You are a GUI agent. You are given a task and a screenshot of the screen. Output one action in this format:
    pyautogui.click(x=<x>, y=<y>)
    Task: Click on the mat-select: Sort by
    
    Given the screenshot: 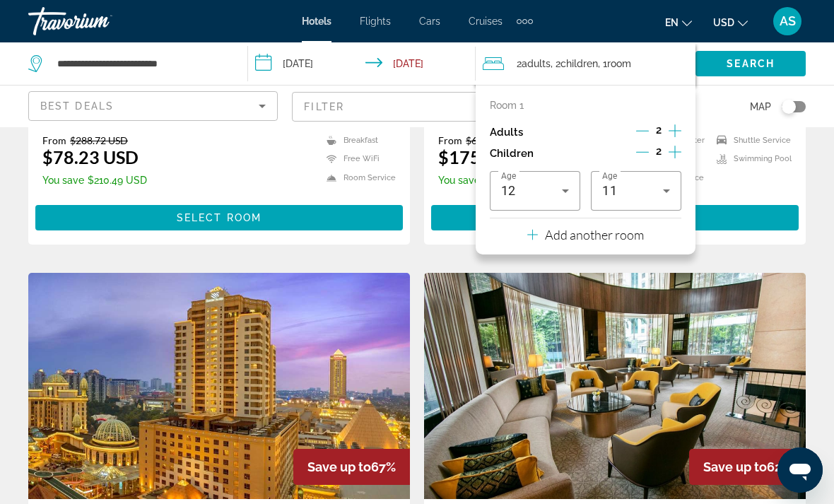 What is the action you would take?
    pyautogui.click(x=153, y=106)
    